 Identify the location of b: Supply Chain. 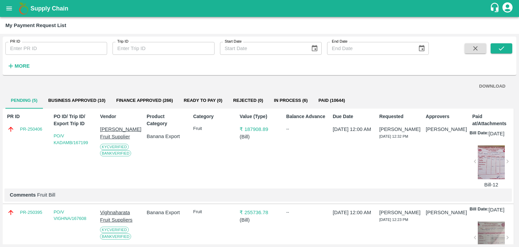
(49, 8).